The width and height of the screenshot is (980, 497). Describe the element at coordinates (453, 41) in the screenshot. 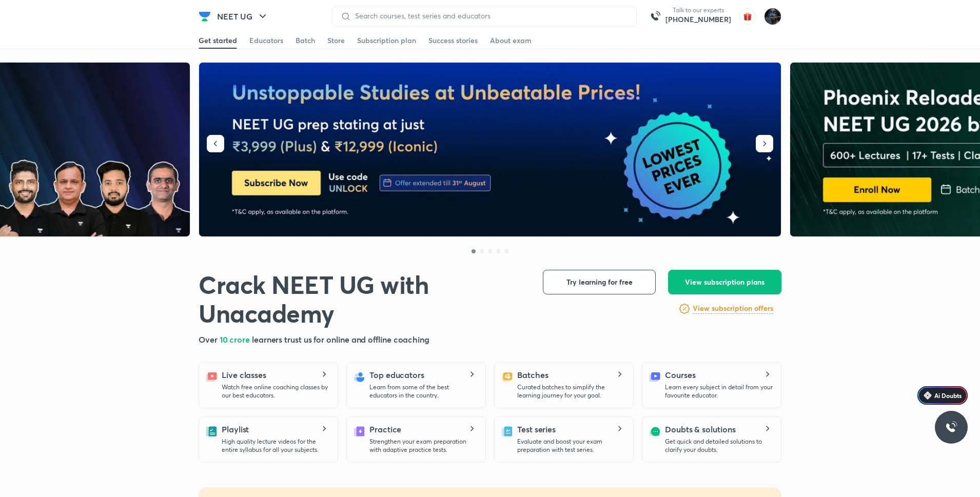

I see `a: Success stories` at that location.